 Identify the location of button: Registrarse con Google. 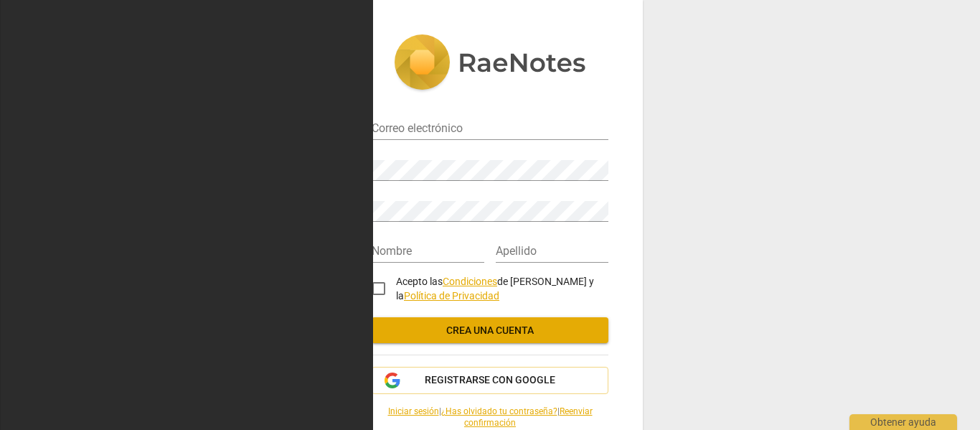
(490, 380).